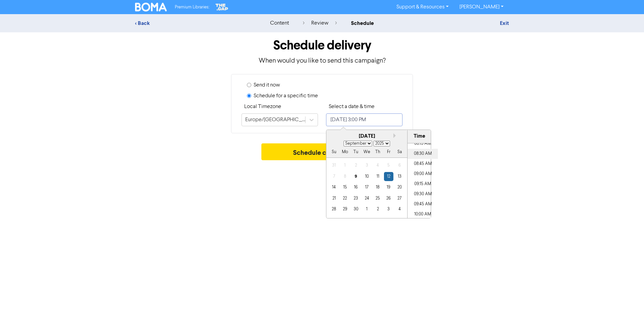 The height and width of the screenshot is (311, 644). I want to click on div: day-23, so click(356, 198).